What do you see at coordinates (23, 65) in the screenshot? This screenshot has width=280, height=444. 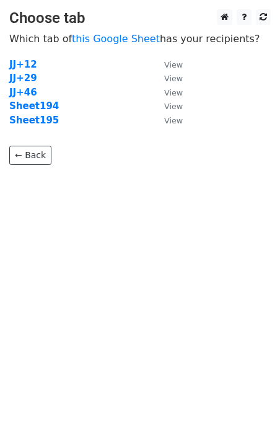 I see `a: JJ+12` at bounding box center [23, 65].